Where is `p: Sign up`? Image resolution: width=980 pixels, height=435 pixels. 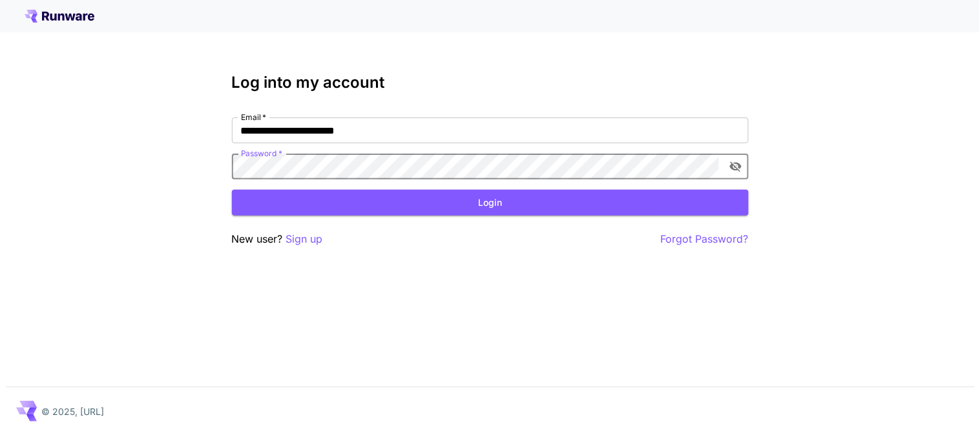 p: Sign up is located at coordinates (304, 239).